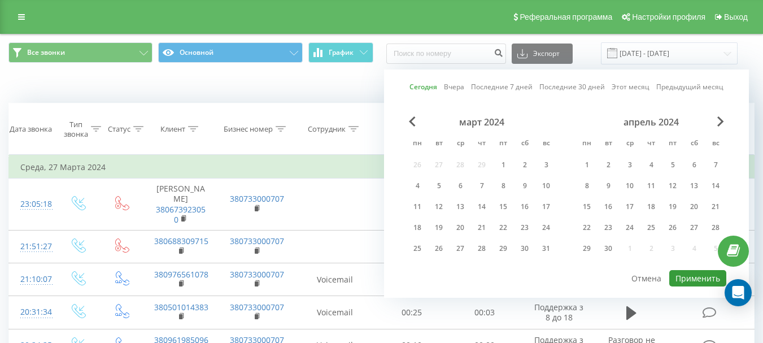 This screenshot has width=763, height=343. What do you see at coordinates (587, 186) in the screenshot?
I see `div: 8` at bounding box center [587, 186].